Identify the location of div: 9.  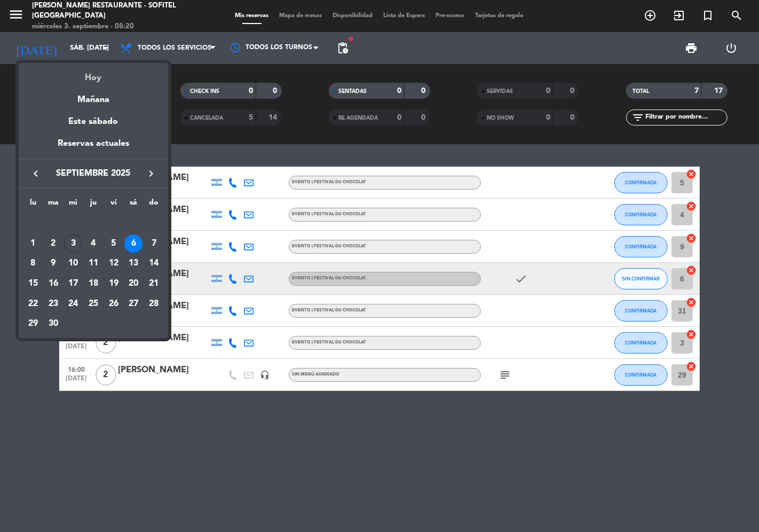
(53, 263).